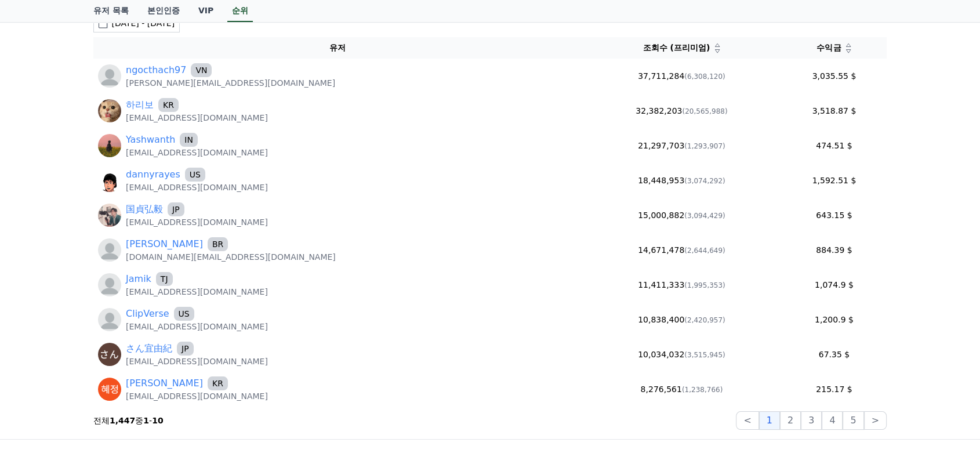  What do you see at coordinates (834, 250) in the screenshot?
I see `td: 884.39 $` at bounding box center [834, 250].